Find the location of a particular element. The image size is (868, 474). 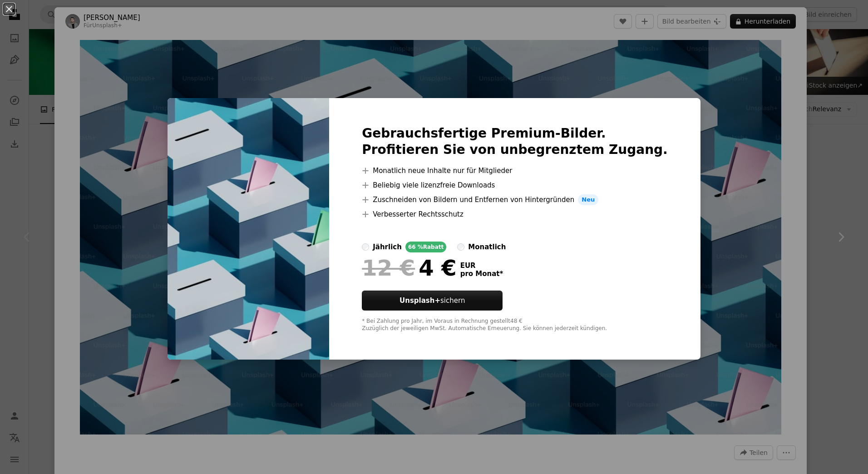

h2: Gebrauchsfertige Premium-Bilder. Profitieren Sie von unbegrenztem Zugang. is located at coordinates (515, 142).